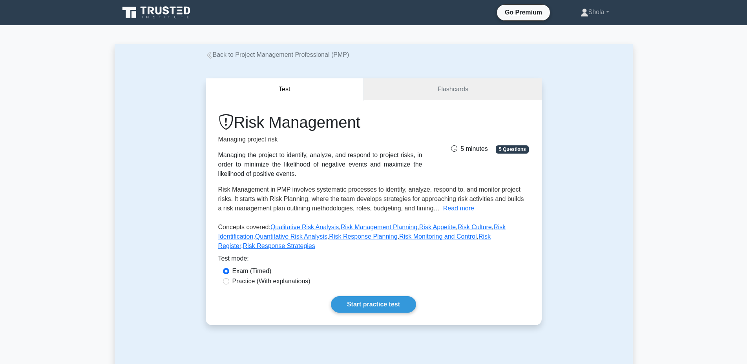  I want to click on div: Managing the project to identify, analyze, and respond to project risks, in order to minimize the..., so click(320, 165).